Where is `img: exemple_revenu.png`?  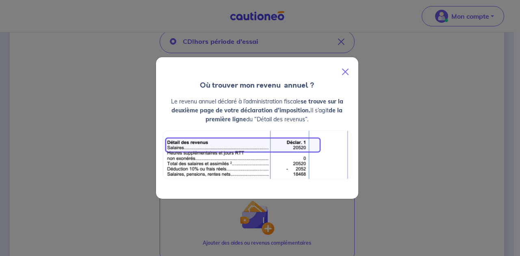
img: exemple_revenu.png is located at coordinates (257, 155).